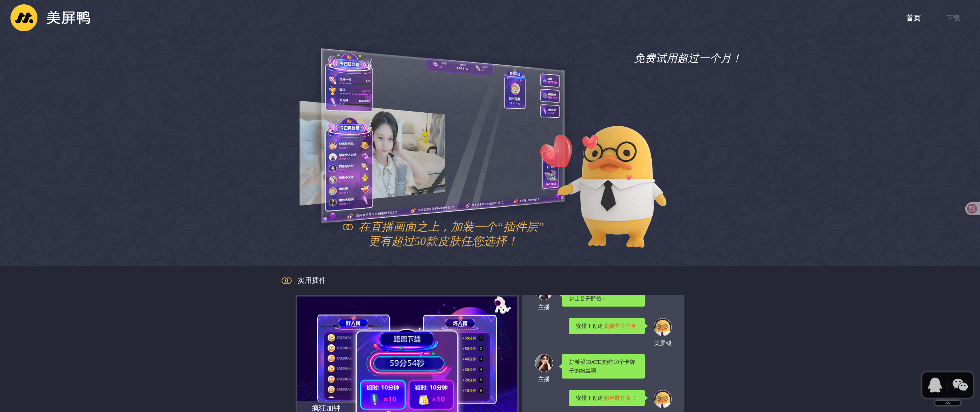  I want to click on div: 实用插件, so click(490, 280).